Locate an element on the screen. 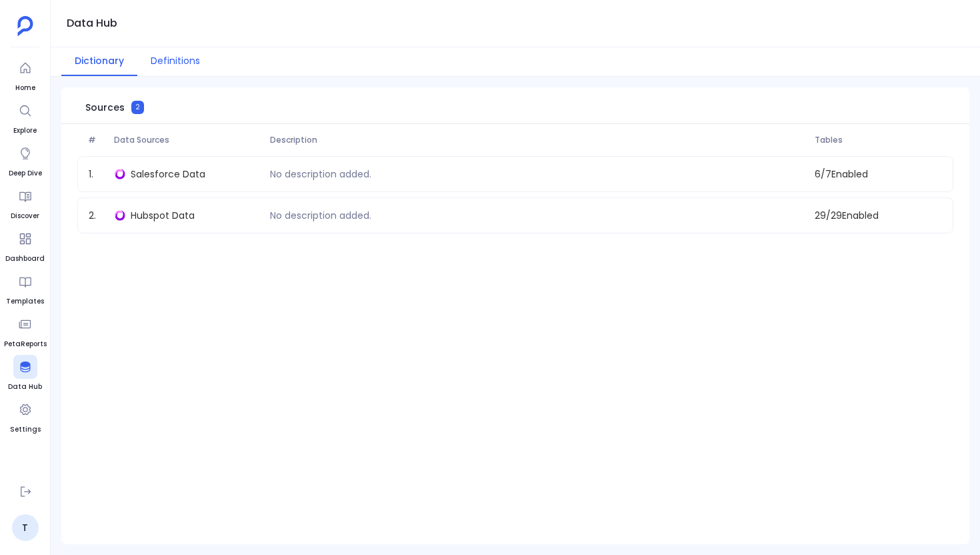  span: 29 / 29 Enabled is located at coordinates (878, 215).